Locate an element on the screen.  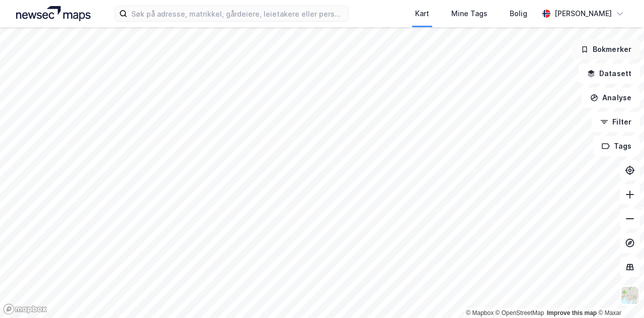
input: Søk på adresse, matrikkel, gårdeiere, leietakere eller personer is located at coordinates (238, 13).